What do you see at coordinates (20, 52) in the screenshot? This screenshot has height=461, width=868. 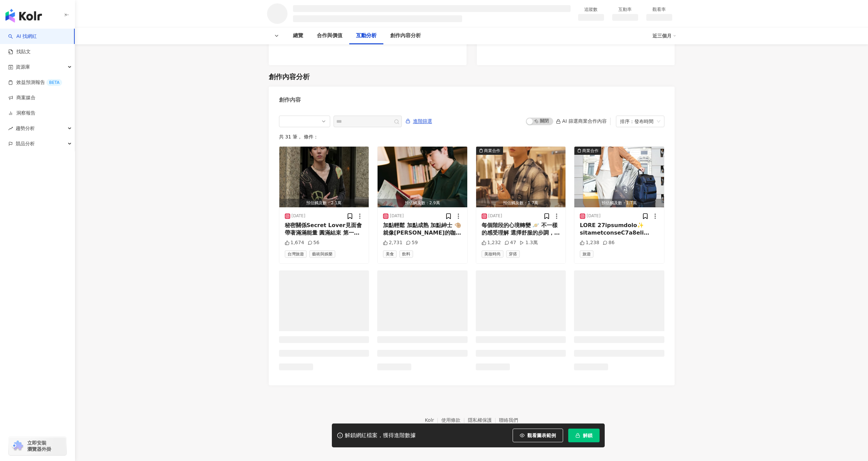 I see `a: 找貼文` at bounding box center [20, 52].